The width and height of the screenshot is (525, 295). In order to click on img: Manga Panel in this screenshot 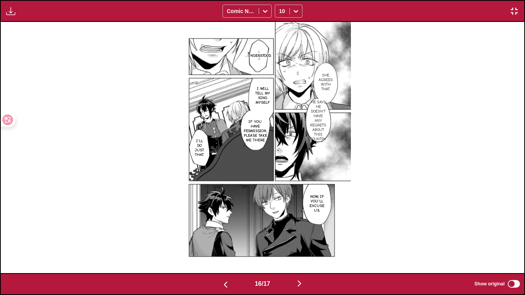, I will do `click(262, 147)`.